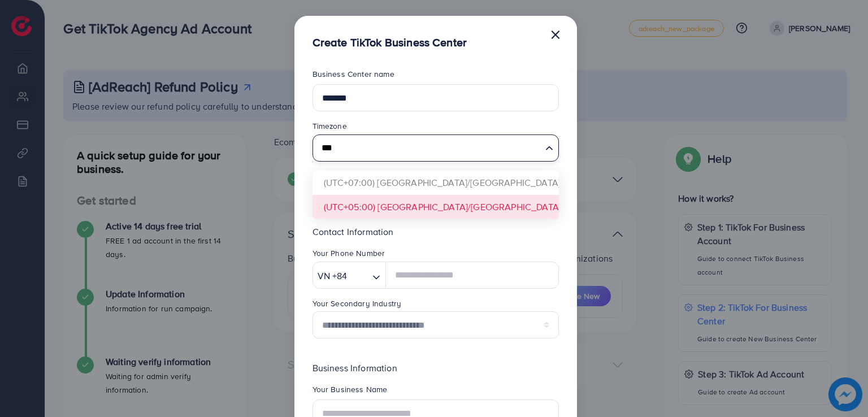  Describe the element at coordinates (436, 76) in the screenshot. I see `legend: Business Center name` at that location.